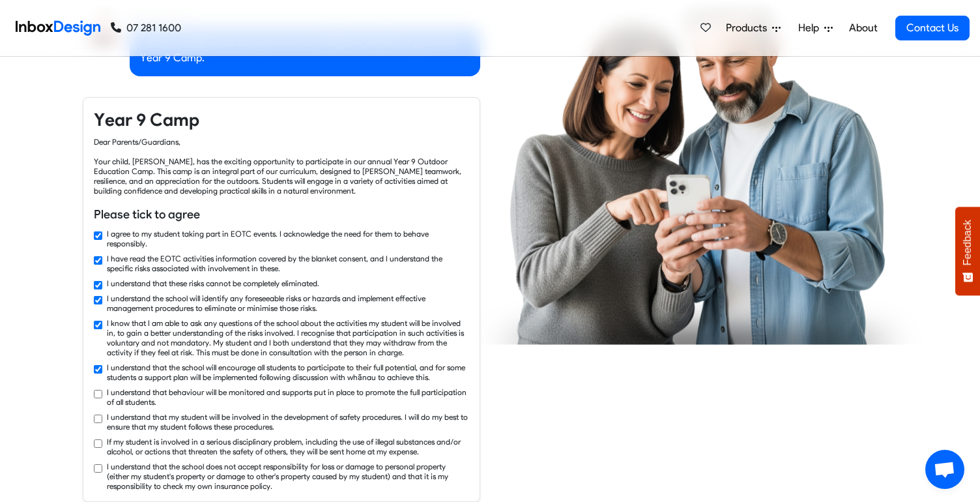  What do you see at coordinates (281, 120) in the screenshot?
I see `h4: Year 9 Camp` at bounding box center [281, 120].